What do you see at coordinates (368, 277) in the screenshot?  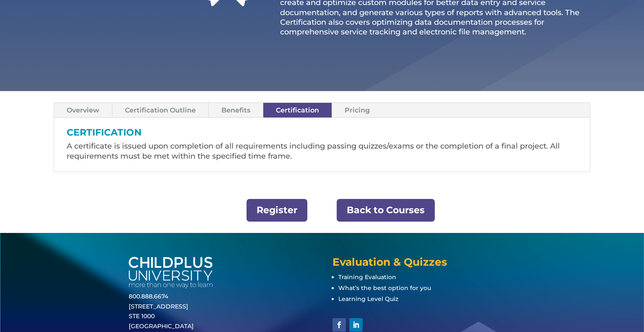 I see `span: Training Evaluation` at bounding box center [368, 277].